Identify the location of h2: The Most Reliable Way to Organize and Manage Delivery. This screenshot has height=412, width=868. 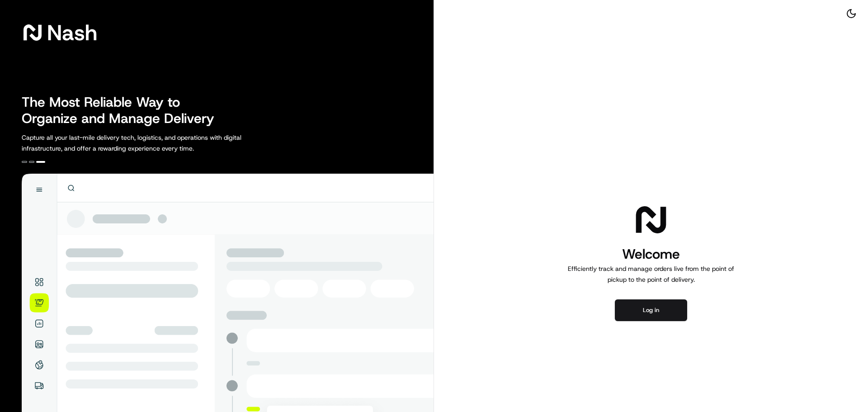
(123, 111).